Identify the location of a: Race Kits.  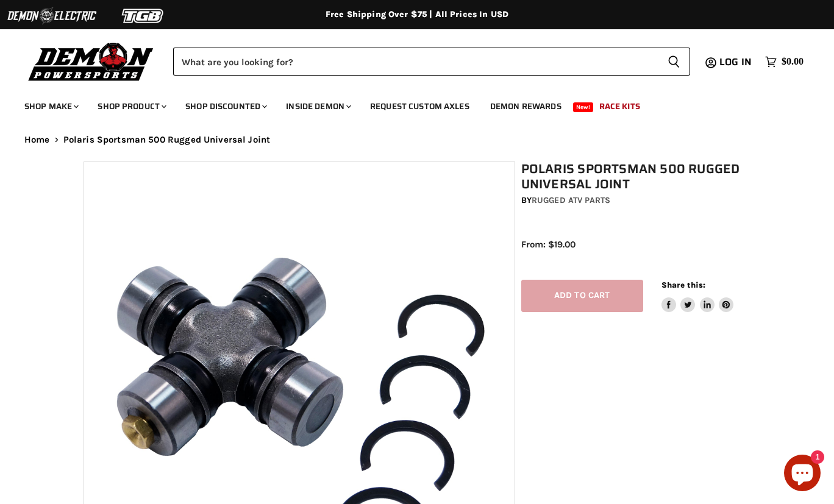
(619, 106).